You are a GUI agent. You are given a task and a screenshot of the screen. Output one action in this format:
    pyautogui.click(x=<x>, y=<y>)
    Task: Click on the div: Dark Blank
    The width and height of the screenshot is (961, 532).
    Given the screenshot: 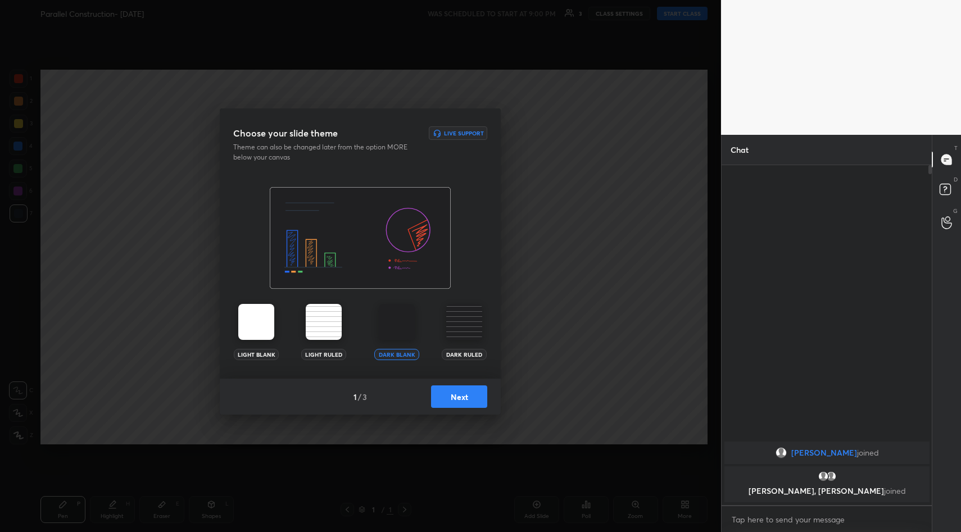 What is the action you would take?
    pyautogui.click(x=397, y=355)
    